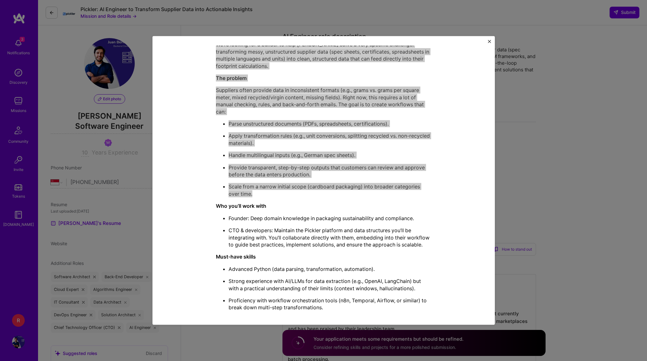  I want to click on p: Suppliers often provide data in inconsistent formats (e.g., grams vs. grams per square meter, mix..., so click(324, 101).